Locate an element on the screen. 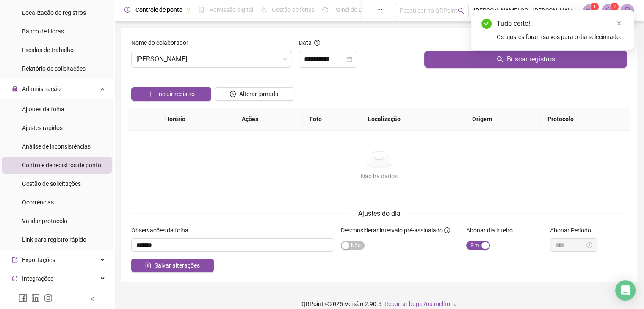 This screenshot has height=309, width=644. label: Abonar dia inteiro is located at coordinates (492, 230).